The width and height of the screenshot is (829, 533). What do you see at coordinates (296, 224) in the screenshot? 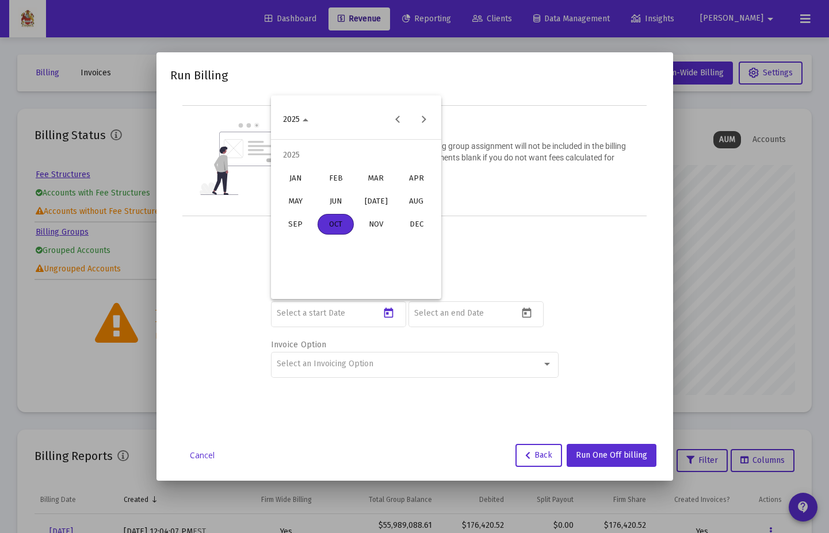
I see `button: 2025-09-01` at bounding box center [296, 224].